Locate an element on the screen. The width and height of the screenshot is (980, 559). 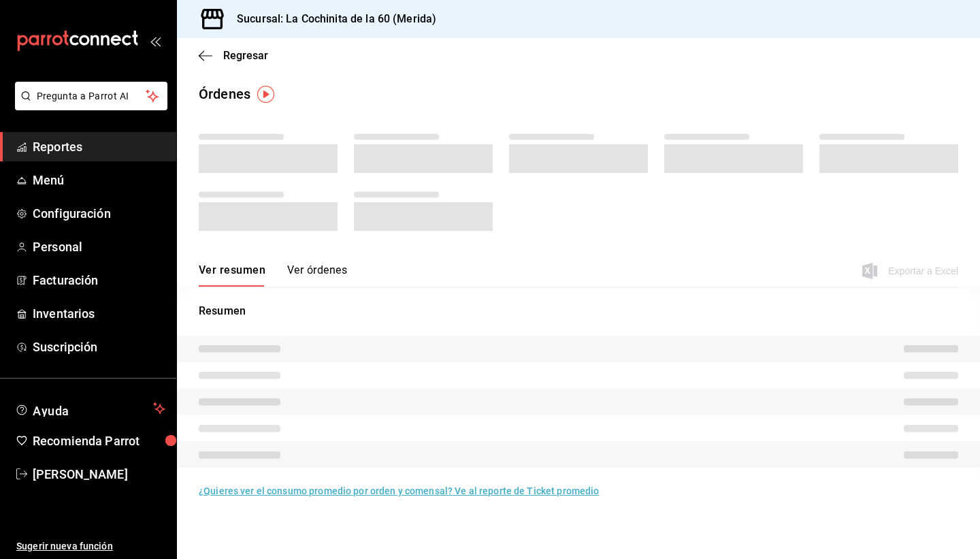
span: Sugerir nueva función is located at coordinates (91, 546).